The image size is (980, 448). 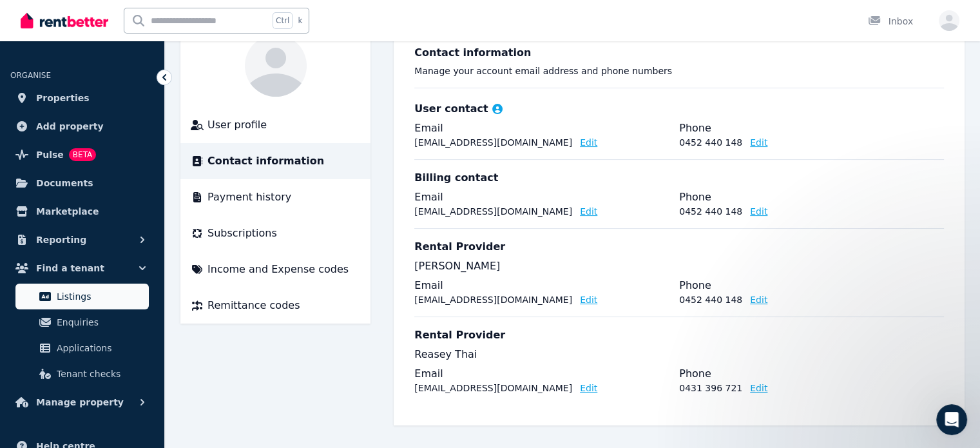 I want to click on a: Income and Expense codes, so click(x=275, y=269).